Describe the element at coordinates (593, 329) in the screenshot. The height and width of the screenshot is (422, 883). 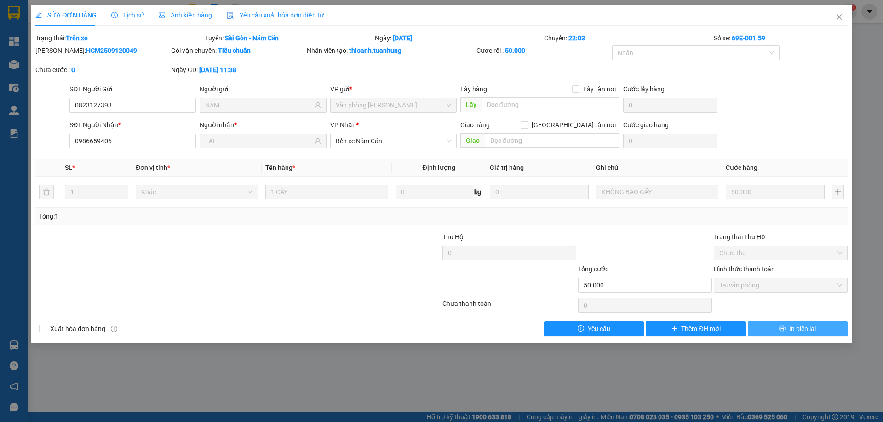
I see `button: exclamation-circleYêu cầu` at that location.